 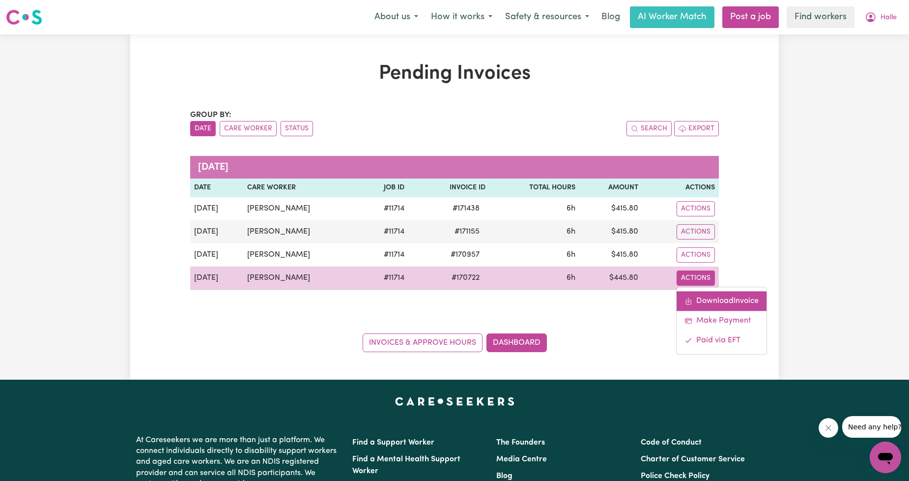 I want to click on div: Actions, so click(x=722, y=320).